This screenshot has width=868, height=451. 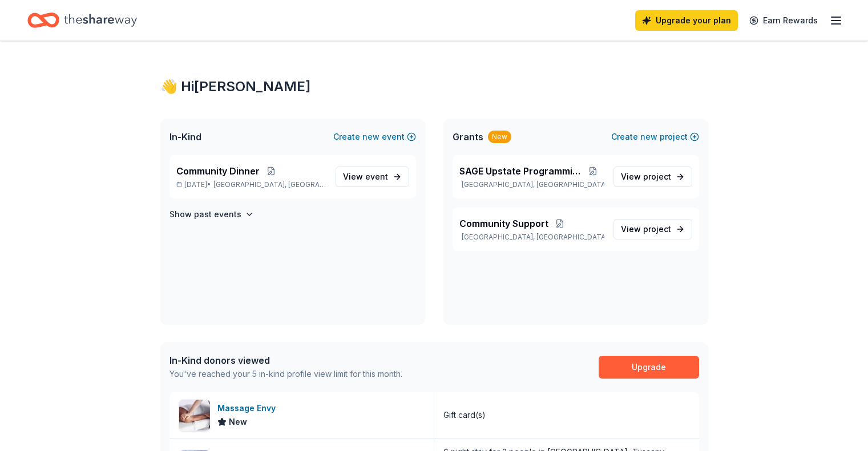 I want to click on div: Massage Envy, so click(x=249, y=408).